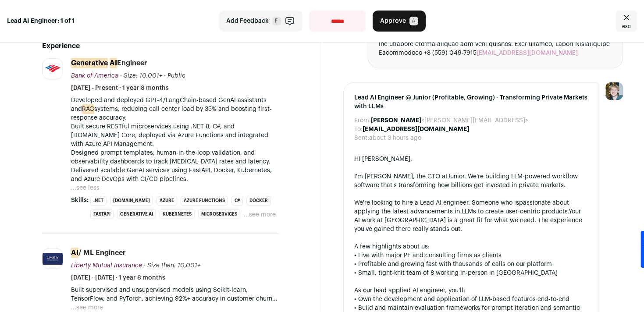  What do you see at coordinates (359, 129) in the screenshot?
I see `dt: To:` at bounding box center [359, 129].